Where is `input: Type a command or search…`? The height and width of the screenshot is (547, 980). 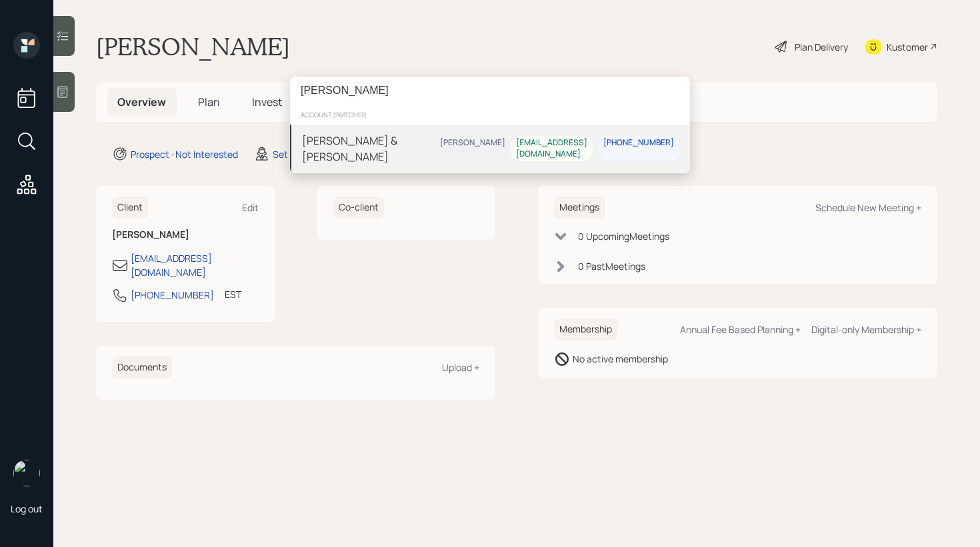
input: Type a command or search… is located at coordinates (490, 90).